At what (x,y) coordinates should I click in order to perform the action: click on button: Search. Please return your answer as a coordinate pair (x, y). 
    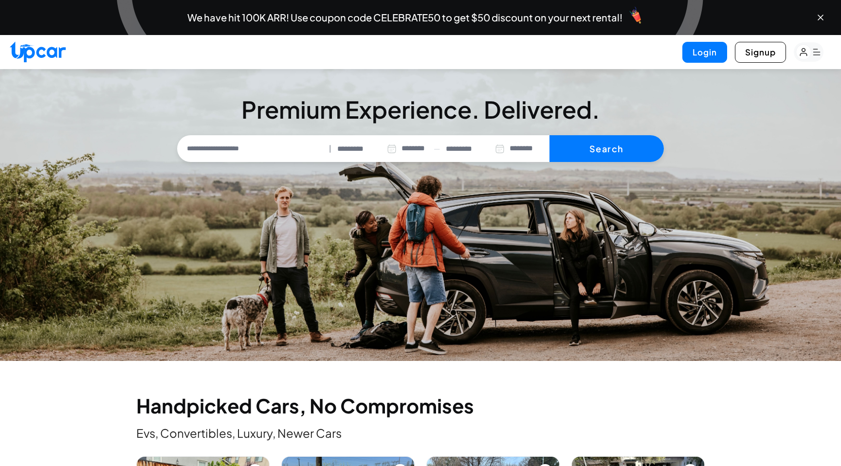
    Looking at the image, I should click on (606, 149).